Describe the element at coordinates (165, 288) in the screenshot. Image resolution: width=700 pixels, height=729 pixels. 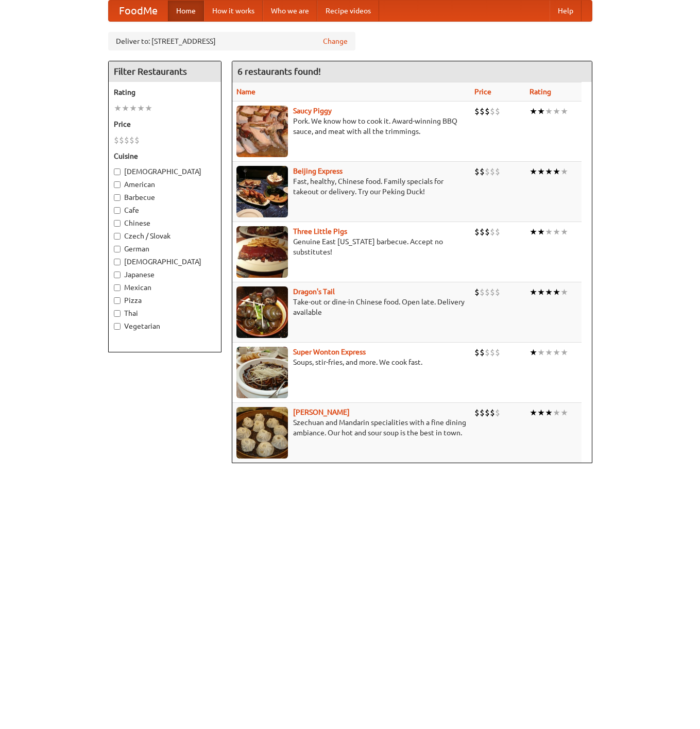
I see `label: Mexican` at that location.